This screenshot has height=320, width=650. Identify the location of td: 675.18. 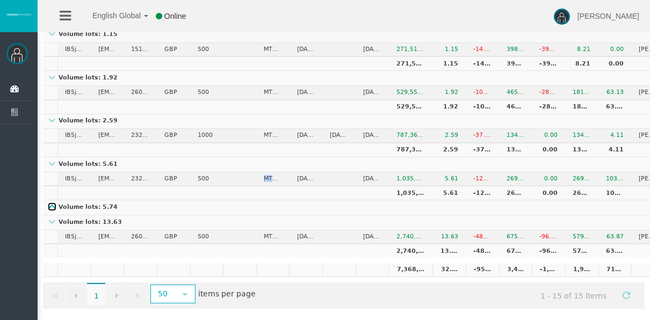
(515, 251).